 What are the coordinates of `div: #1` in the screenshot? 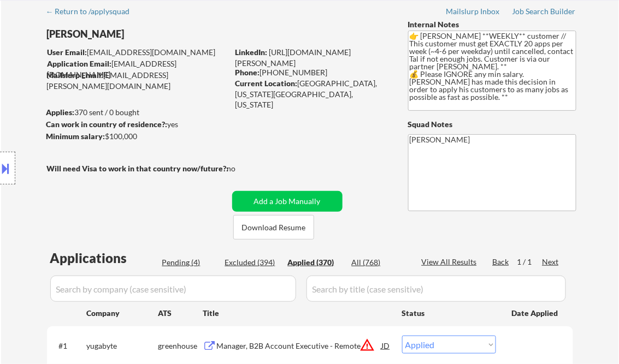 It's located at (68, 346).